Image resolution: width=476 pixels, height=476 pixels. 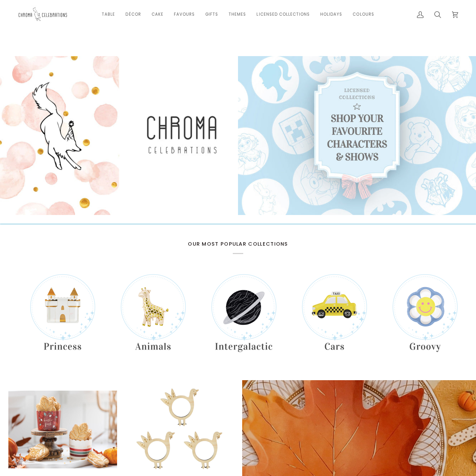 What do you see at coordinates (237, 14) in the screenshot?
I see `span: Themes` at bounding box center [237, 14].